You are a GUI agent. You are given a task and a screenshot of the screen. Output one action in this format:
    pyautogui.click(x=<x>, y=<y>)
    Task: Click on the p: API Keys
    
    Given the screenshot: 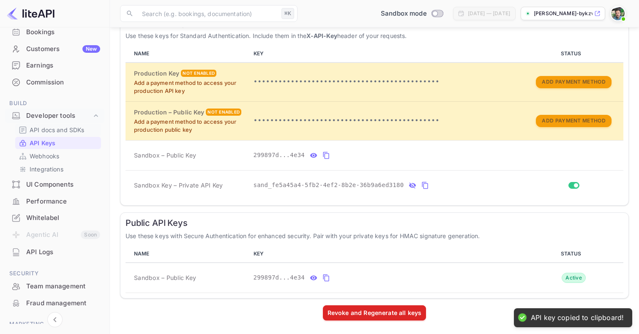 What is the action you would take?
    pyautogui.click(x=42, y=143)
    